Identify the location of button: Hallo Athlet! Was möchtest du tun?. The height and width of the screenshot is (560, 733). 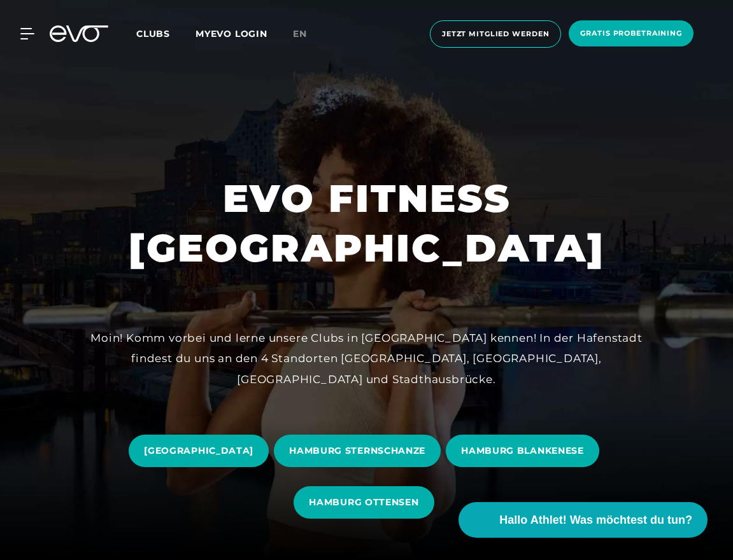
(582, 520).